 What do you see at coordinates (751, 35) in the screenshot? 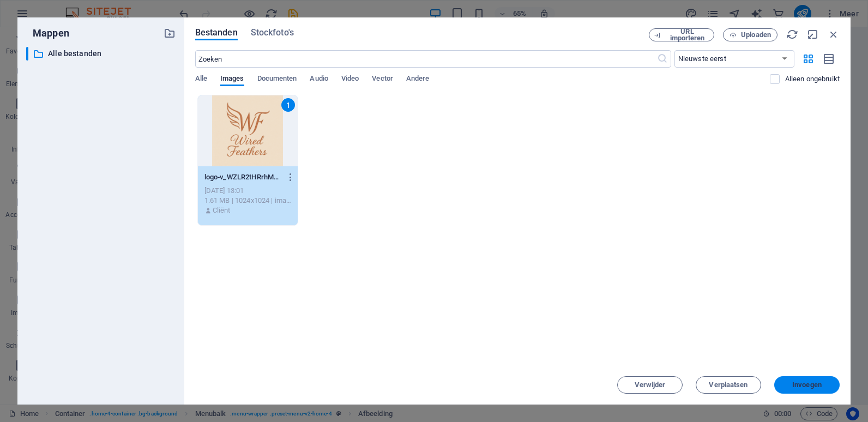
I see `button: Uploaden` at bounding box center [751, 35].